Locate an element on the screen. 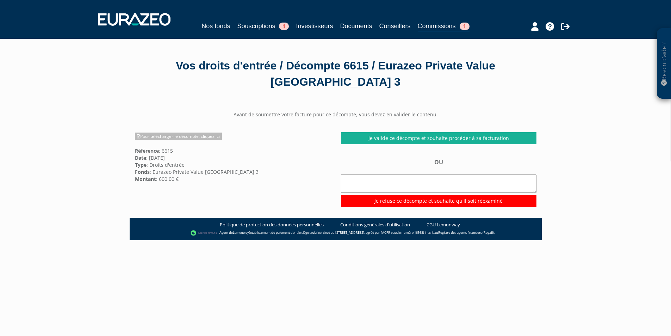 The width and height of the screenshot is (671, 336). strong: Montant is located at coordinates (146, 179).